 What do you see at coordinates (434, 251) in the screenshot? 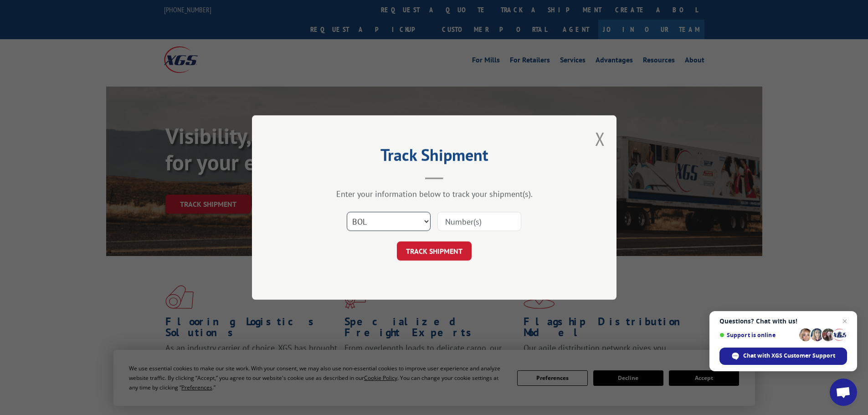
I see `button: TRACK SHIPMENT` at bounding box center [434, 251].